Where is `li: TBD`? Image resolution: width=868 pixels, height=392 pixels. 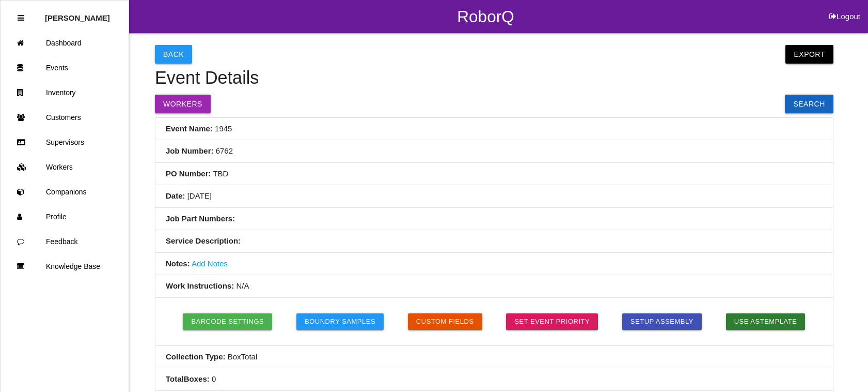 li: TBD is located at coordinates (494, 174).